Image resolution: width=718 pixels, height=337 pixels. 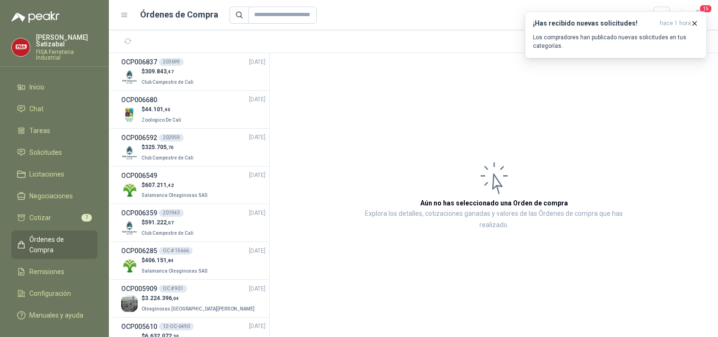 I want to click on span: Zoologico De Cali, so click(x=161, y=120).